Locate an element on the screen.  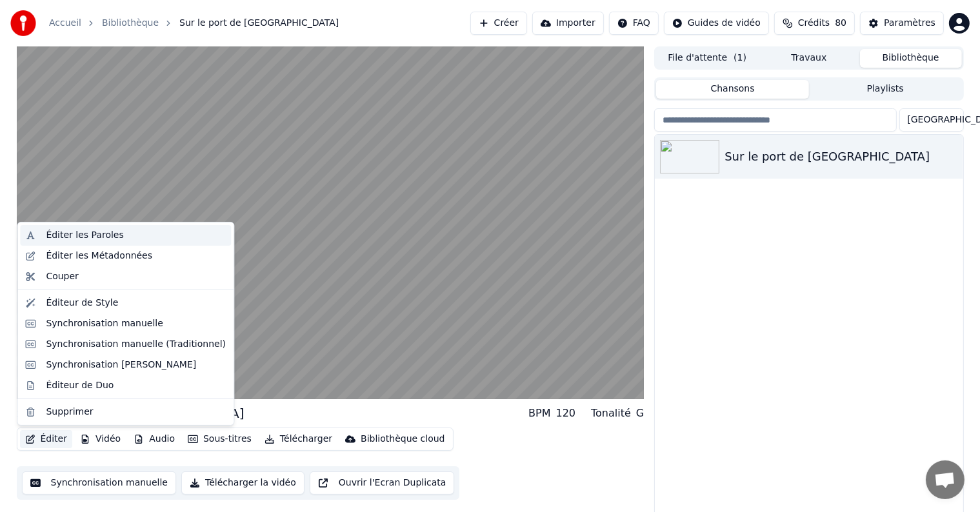
button: Paramètres is located at coordinates (902, 23).